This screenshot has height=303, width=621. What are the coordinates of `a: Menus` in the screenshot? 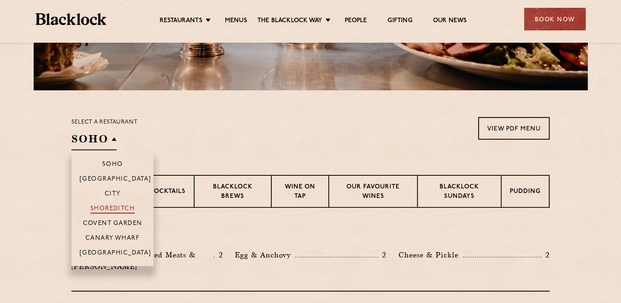 It's located at (236, 21).